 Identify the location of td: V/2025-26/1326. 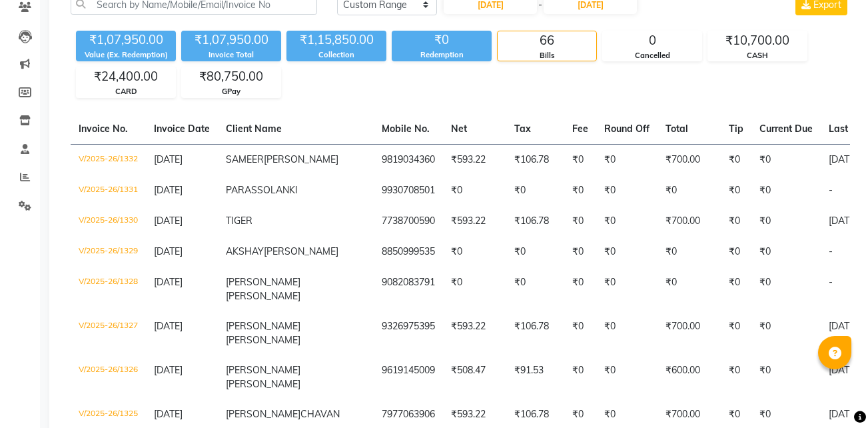
(108, 377).